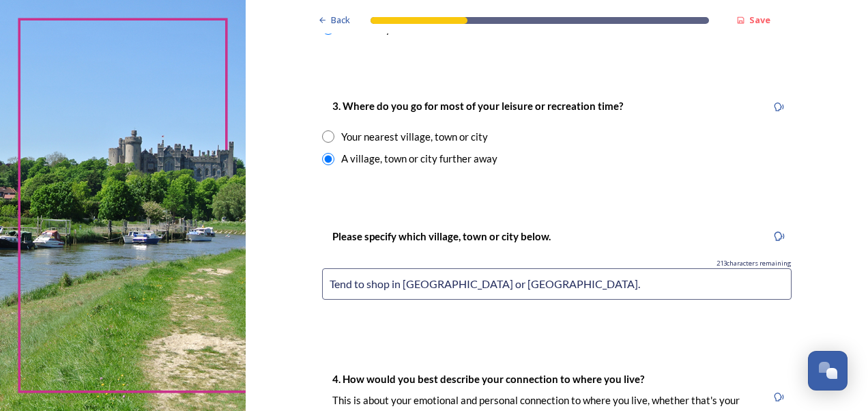 The width and height of the screenshot is (868, 411). What do you see at coordinates (442, 237) in the screenshot?
I see `strong: Please specify which village, town or city below.` at bounding box center [442, 237].